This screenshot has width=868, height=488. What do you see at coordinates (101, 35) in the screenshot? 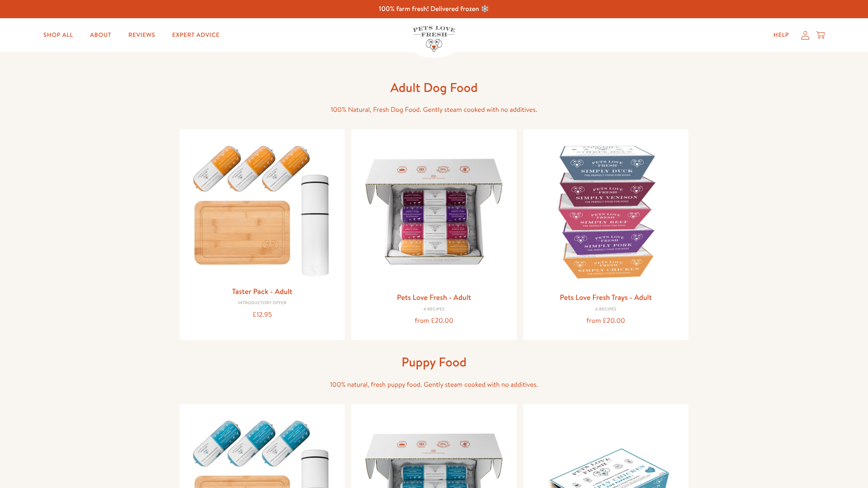
I see `a: About` at bounding box center [101, 35].